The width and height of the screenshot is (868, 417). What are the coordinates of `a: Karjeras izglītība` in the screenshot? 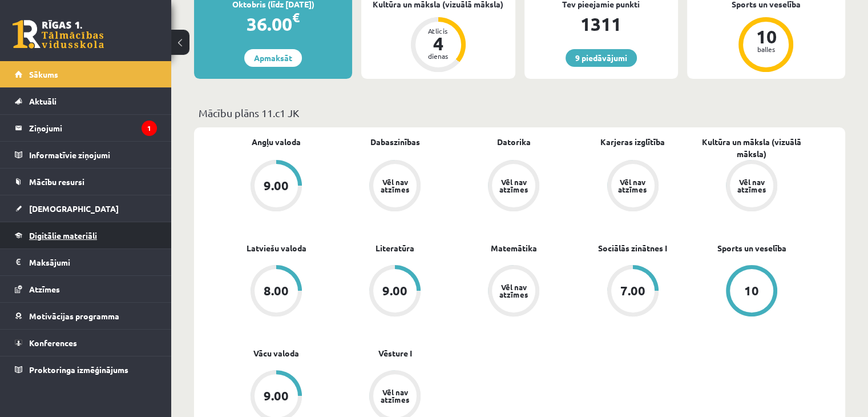 It's located at (633, 142).